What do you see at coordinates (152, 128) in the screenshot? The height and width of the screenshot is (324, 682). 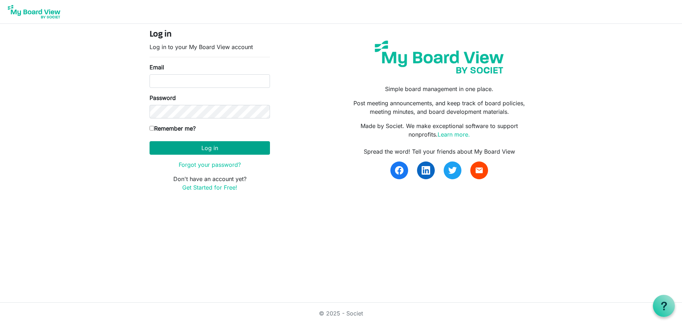 I see `input: Remember me?` at bounding box center [152, 128].